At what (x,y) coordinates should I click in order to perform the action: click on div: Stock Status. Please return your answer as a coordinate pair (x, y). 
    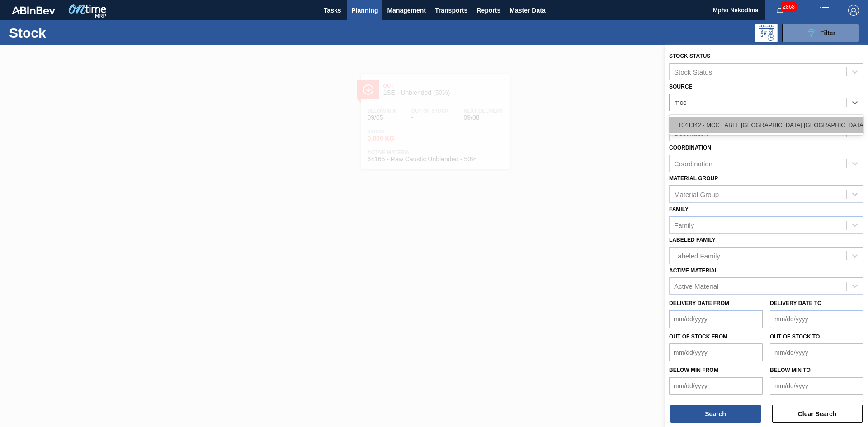
    Looking at the image, I should click on (693, 71).